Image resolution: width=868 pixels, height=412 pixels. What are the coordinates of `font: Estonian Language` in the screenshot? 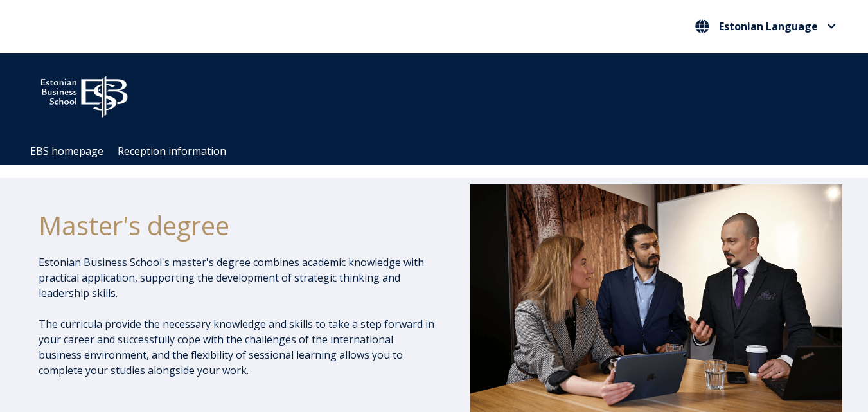 It's located at (768, 26).